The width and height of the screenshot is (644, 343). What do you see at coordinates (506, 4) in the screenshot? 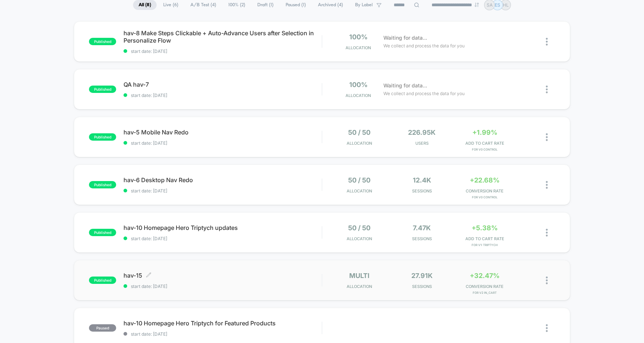
I see `p: HL` at bounding box center [506, 4].